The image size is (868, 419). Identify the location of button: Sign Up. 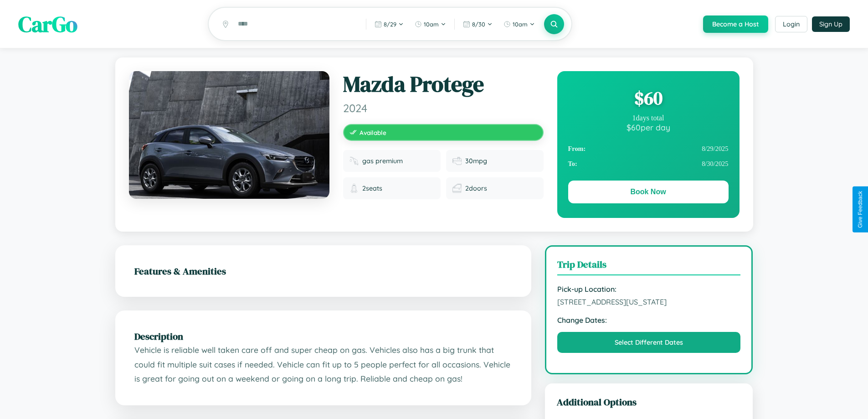
(831, 24).